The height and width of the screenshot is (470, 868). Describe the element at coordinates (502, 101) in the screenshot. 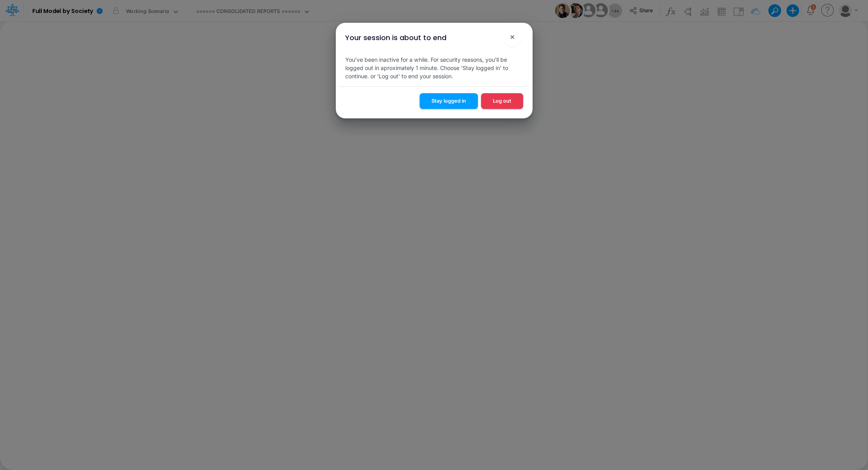

I see `button: Log out` at that location.